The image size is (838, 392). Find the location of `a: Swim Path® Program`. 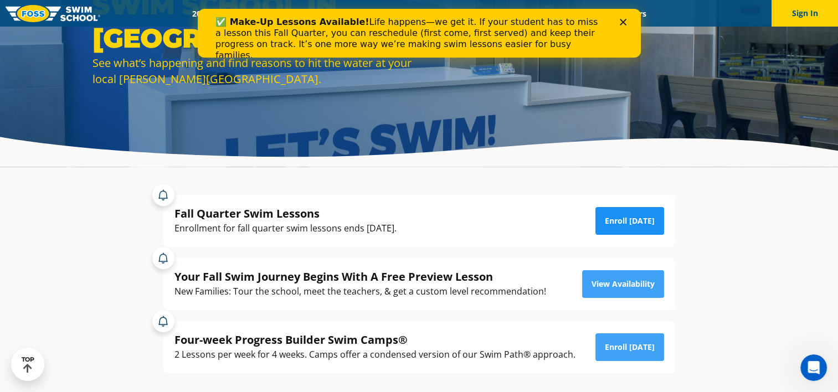

a: Swim Path® Program is located at coordinates (347, 13).